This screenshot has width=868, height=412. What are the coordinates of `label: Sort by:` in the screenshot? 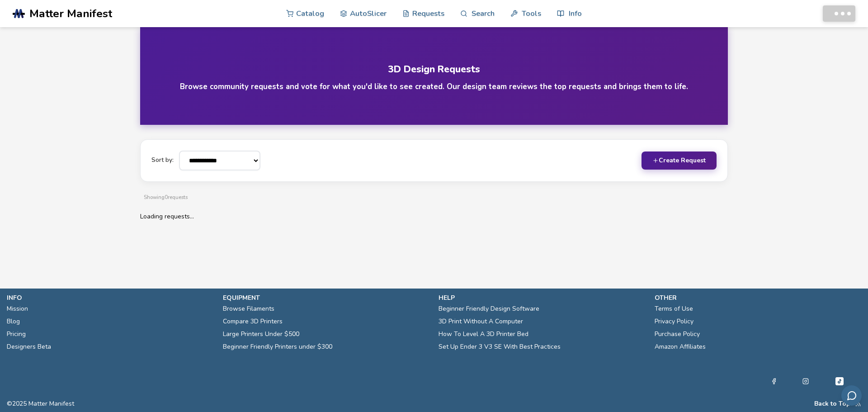 It's located at (162, 160).